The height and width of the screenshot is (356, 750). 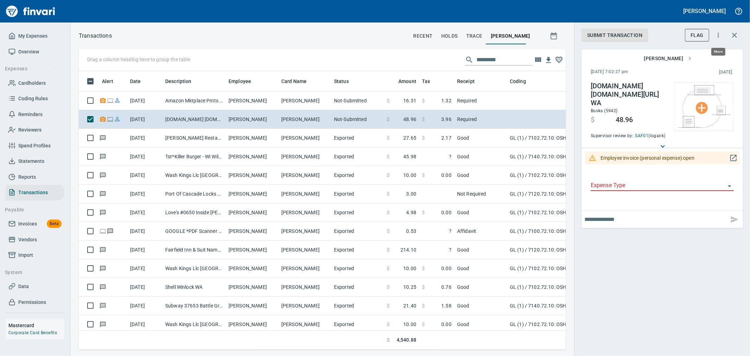 I want to click on span: 10.00, so click(x=410, y=324).